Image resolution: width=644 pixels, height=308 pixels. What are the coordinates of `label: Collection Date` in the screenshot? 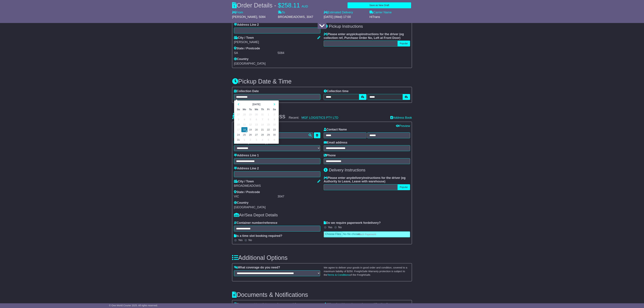 It's located at (246, 91).